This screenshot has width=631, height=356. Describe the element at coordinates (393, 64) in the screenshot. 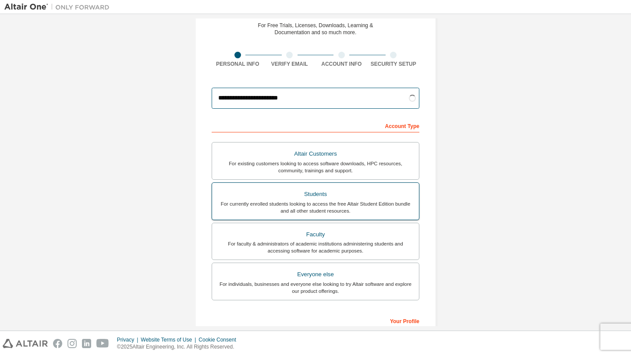

I see `div: Security Setup` at that location.